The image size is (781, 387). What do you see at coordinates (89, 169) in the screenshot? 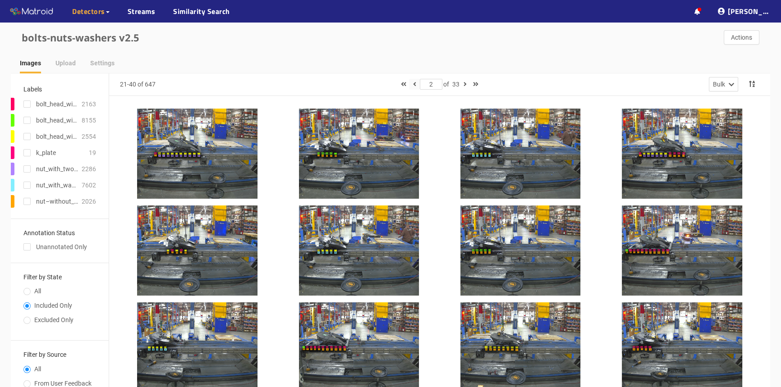
I see `div: 2286` at bounding box center [89, 169].